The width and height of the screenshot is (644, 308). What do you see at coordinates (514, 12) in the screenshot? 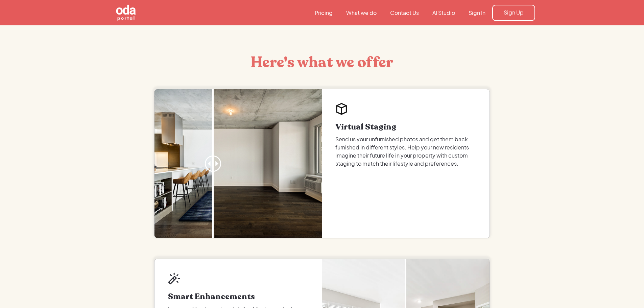
I see `div: Sign Up` at bounding box center [514, 12].